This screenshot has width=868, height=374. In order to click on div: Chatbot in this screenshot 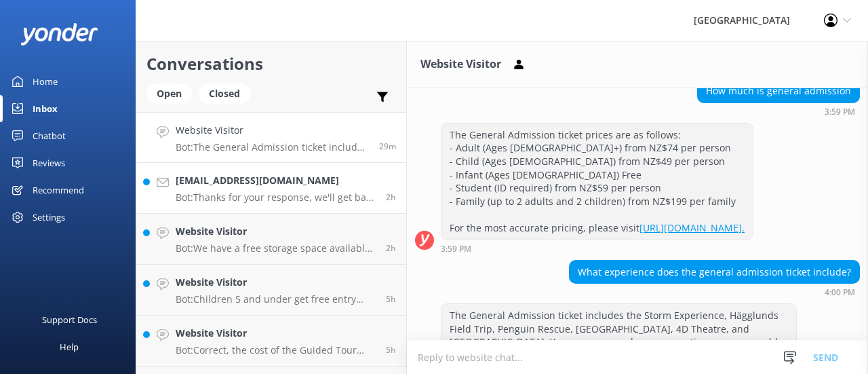, I will do `click(49, 136)`.